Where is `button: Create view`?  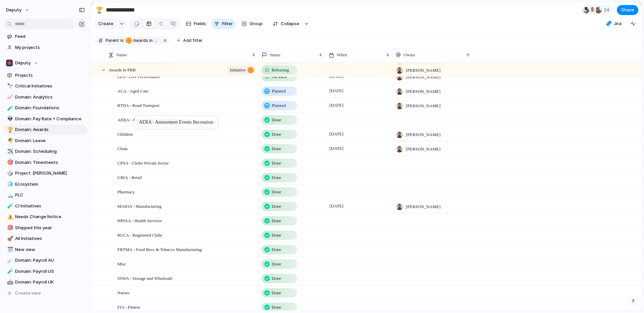 button: Create view is located at coordinates (45, 293).